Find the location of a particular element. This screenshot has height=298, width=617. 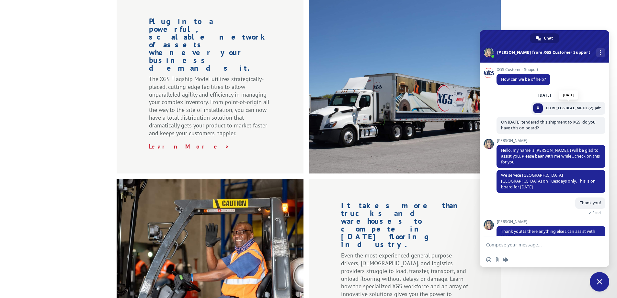

span: Thank you! is located at coordinates (591, 203).